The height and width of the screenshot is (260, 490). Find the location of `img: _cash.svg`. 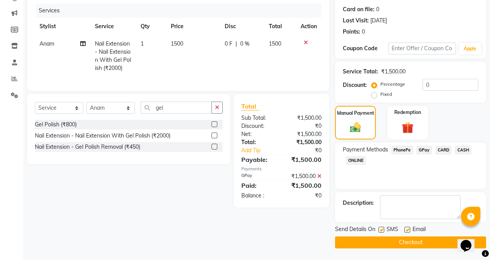

img: _cash.svg is located at coordinates (355, 128).